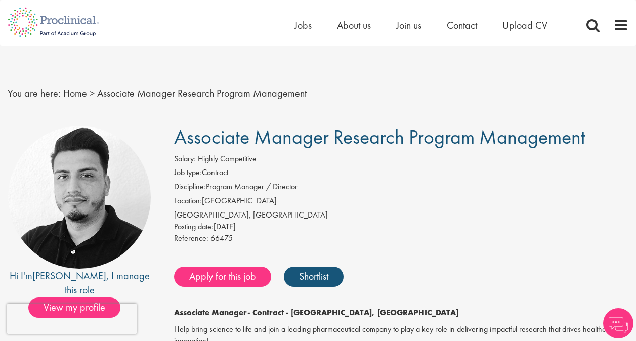 Image resolution: width=636 pixels, height=341 pixels. What do you see at coordinates (303, 25) in the screenshot?
I see `span: Jobs` at bounding box center [303, 25].